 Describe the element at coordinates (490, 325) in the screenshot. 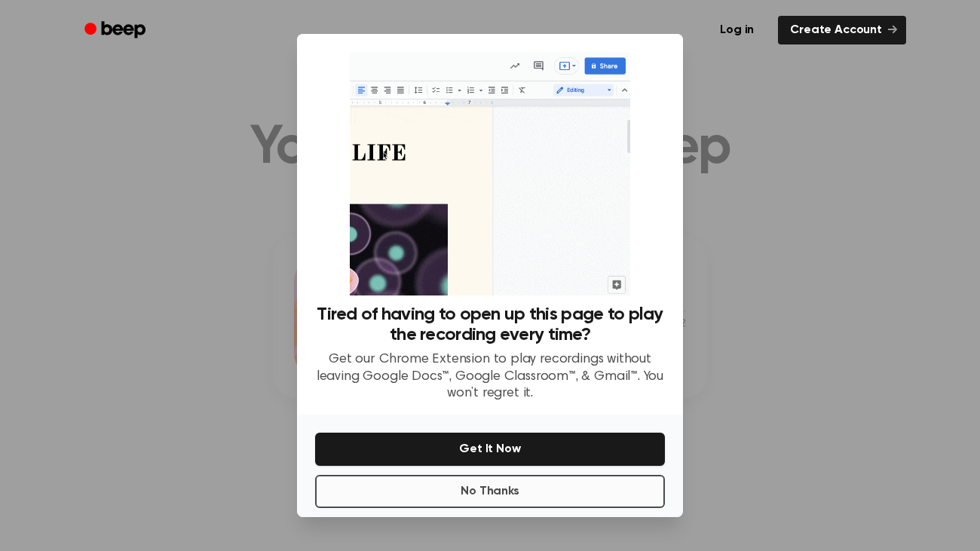

I see `h3: Tired of having to open up this page to play the recording every time?` at that location.